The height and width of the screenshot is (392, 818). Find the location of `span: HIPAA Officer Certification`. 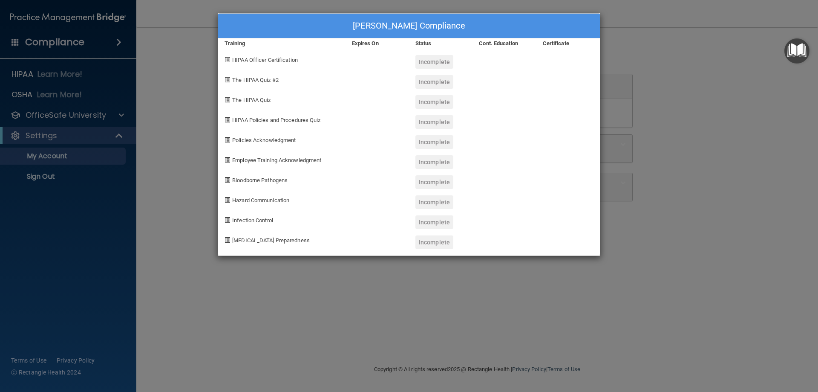

span: HIPAA Officer Certification is located at coordinates (265, 60).